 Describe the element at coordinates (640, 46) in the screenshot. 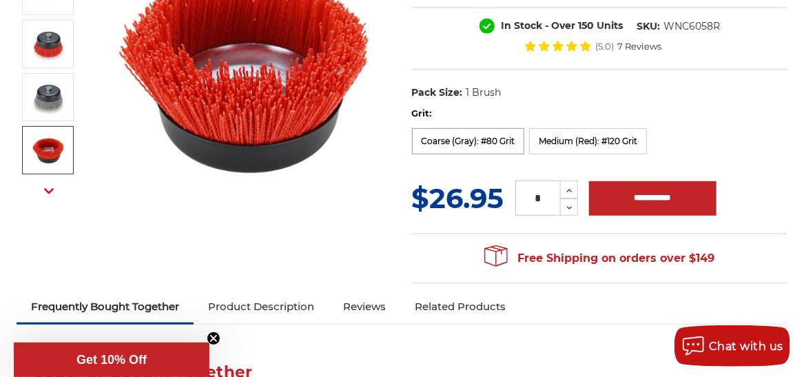

I see `span: 7 Reviews` at that location.